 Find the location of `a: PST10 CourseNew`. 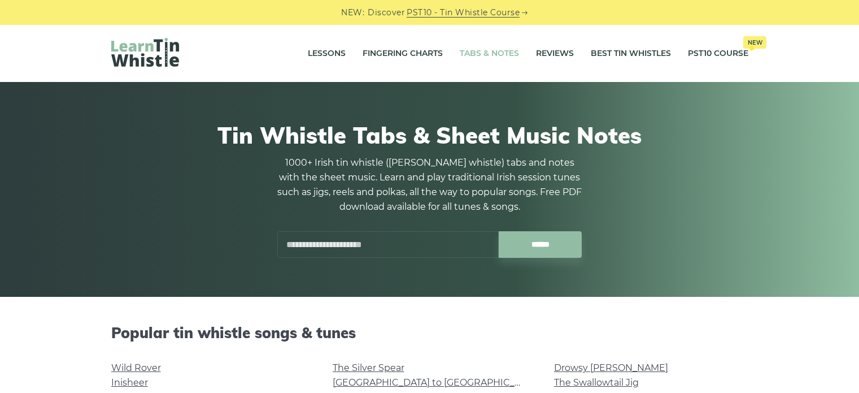

a: PST10 CourseNew is located at coordinates (718, 54).